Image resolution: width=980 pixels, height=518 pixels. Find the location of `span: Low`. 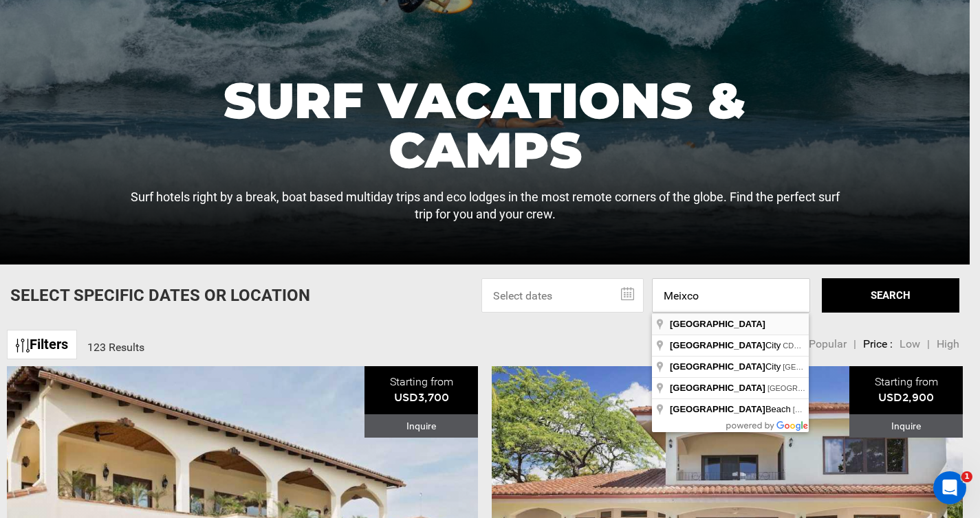

span: Low is located at coordinates (910, 343).